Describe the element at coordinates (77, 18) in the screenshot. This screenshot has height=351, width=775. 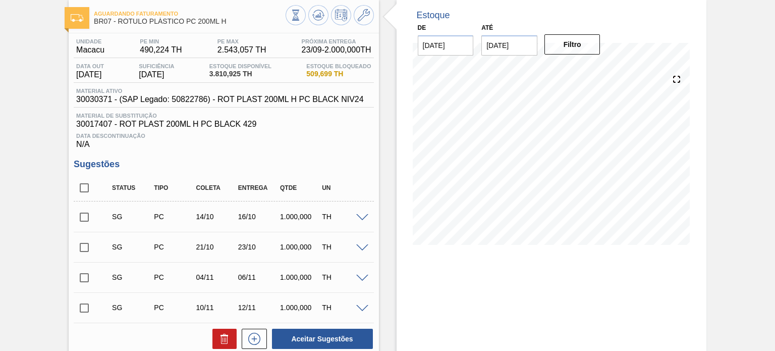
I see `img: Ícone` at that location.